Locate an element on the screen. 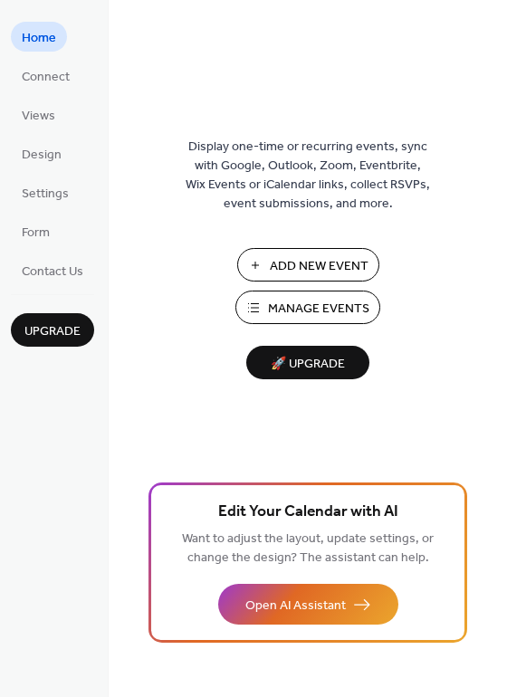 The height and width of the screenshot is (697, 507). a: Views is located at coordinates (38, 114).